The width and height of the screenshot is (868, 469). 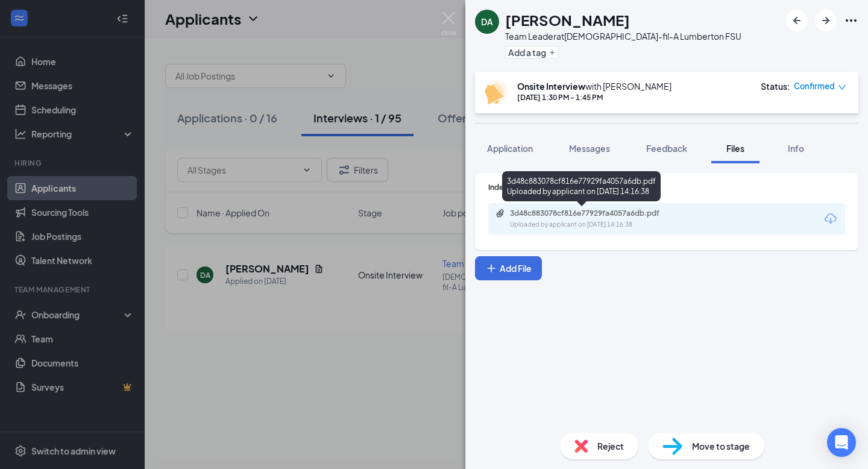 I want to click on div: Status :, so click(x=775, y=86).